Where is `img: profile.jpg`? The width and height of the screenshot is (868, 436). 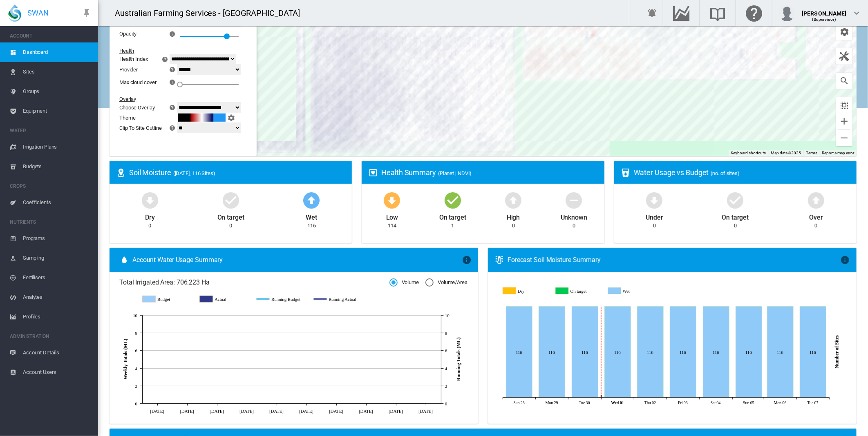 img: profile.jpg is located at coordinates (787, 13).